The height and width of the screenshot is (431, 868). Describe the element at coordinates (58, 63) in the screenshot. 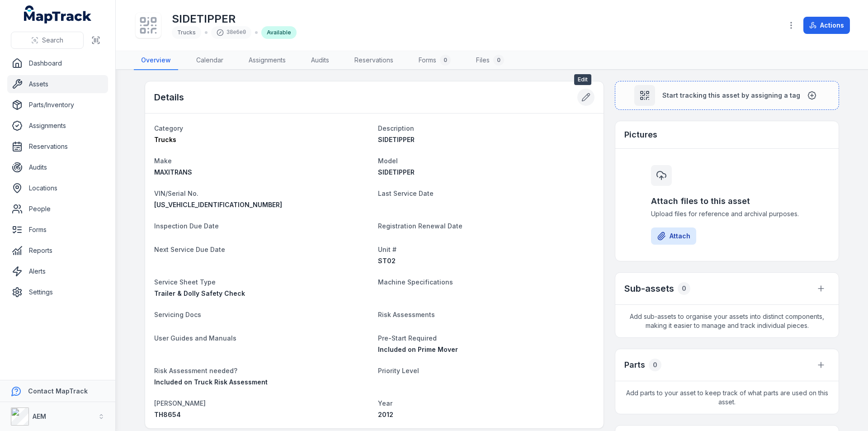

I see `a: Dashboard` at that location.